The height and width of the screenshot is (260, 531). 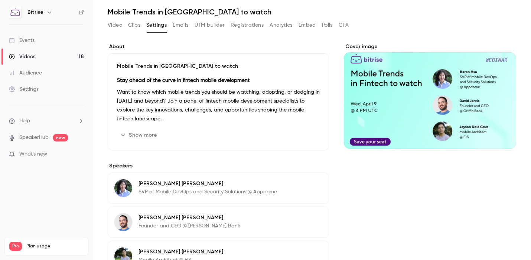 I want to click on a: SpeakerHub, so click(x=34, y=138).